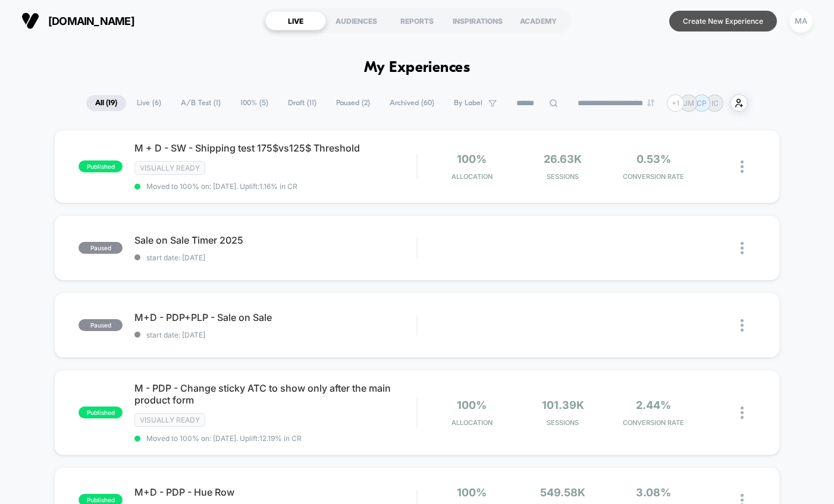  What do you see at coordinates (417, 20) in the screenshot?
I see `div: REPORTS` at bounding box center [417, 20].